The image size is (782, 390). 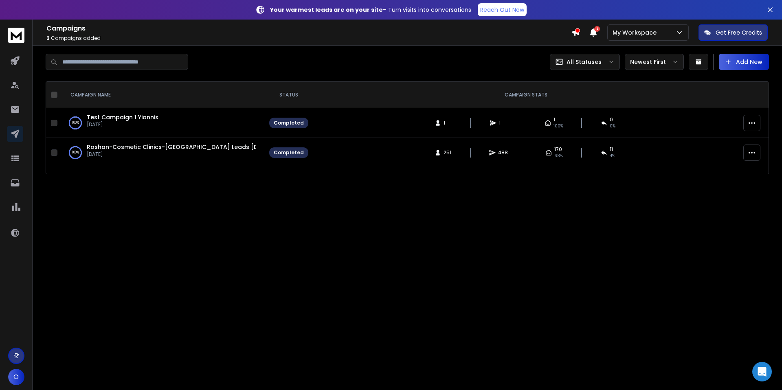 What do you see at coordinates (584, 62) in the screenshot?
I see `p: All Statuses` at bounding box center [584, 62].